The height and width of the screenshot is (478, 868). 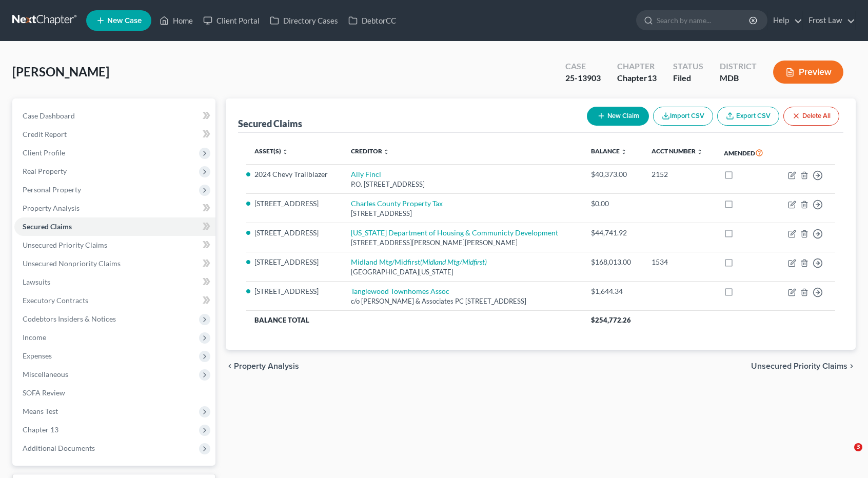 What do you see at coordinates (680, 175) in the screenshot?
I see `div: 2152` at bounding box center [680, 175].